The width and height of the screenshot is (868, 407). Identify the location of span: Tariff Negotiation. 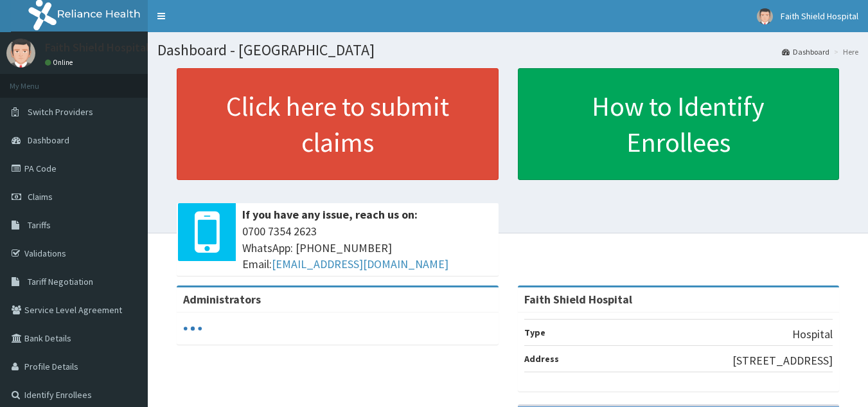
(60, 281).